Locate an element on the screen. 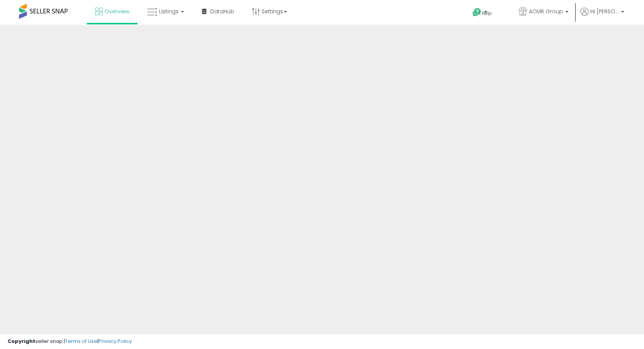 This screenshot has height=349, width=644. i: Get Help is located at coordinates (477, 12).